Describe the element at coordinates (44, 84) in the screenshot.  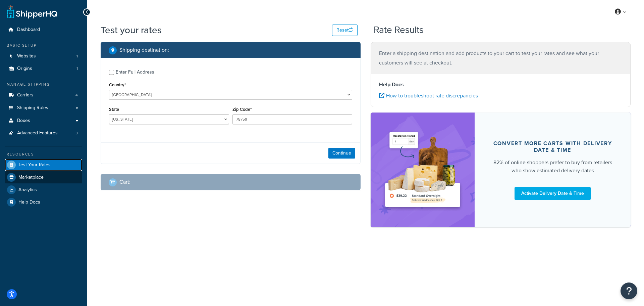
I see `div: Manage Shipping` at that location.